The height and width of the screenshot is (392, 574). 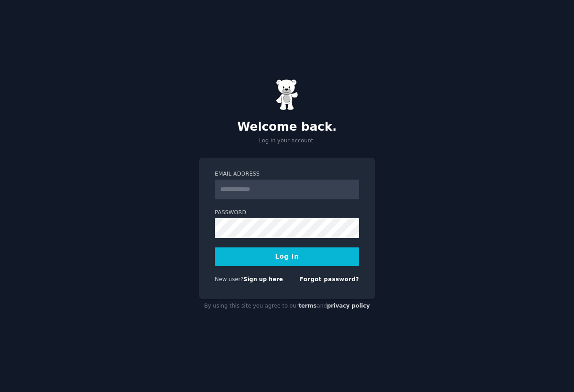 What do you see at coordinates (287, 257) in the screenshot?
I see `button: Log In` at bounding box center [287, 257].